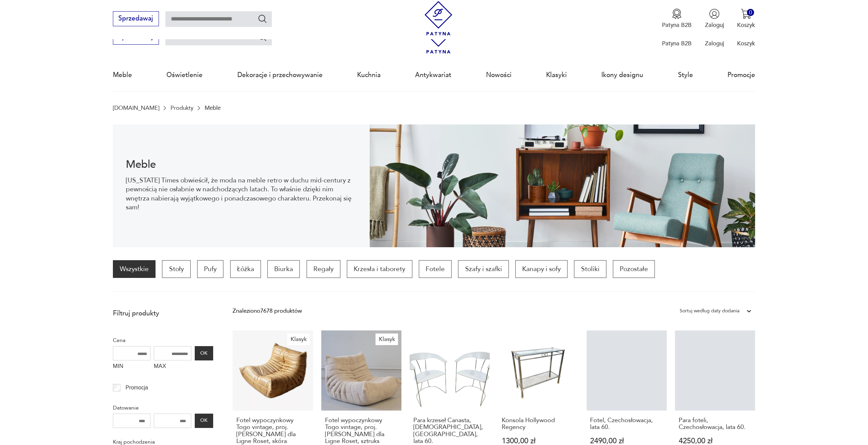 The width and height of the screenshot is (868, 445). Describe the element at coordinates (176, 269) in the screenshot. I see `a: Stoły` at that location.